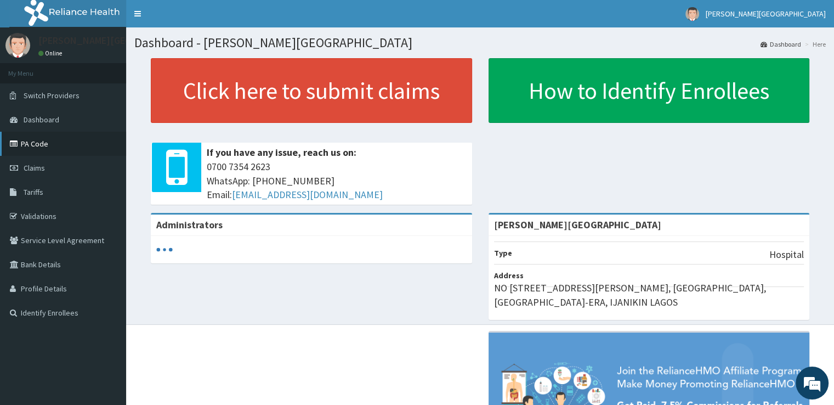  I want to click on p: Hospital, so click(787, 255).